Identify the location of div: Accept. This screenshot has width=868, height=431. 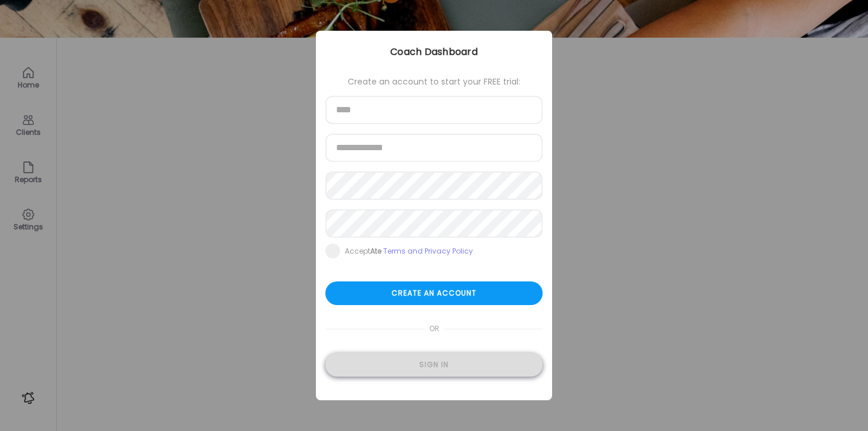
(408, 252).